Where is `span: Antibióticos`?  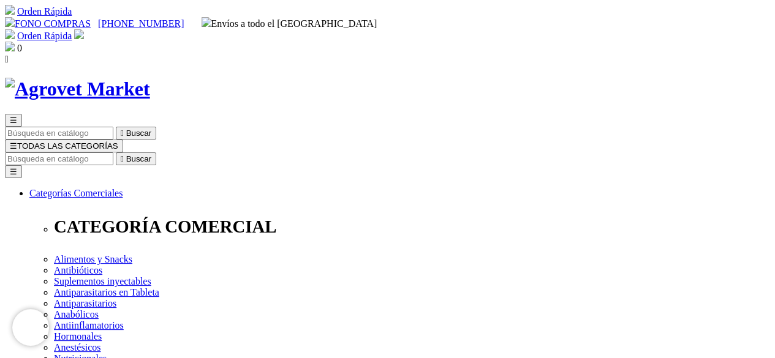
span: Antibióticos is located at coordinates (78, 270).